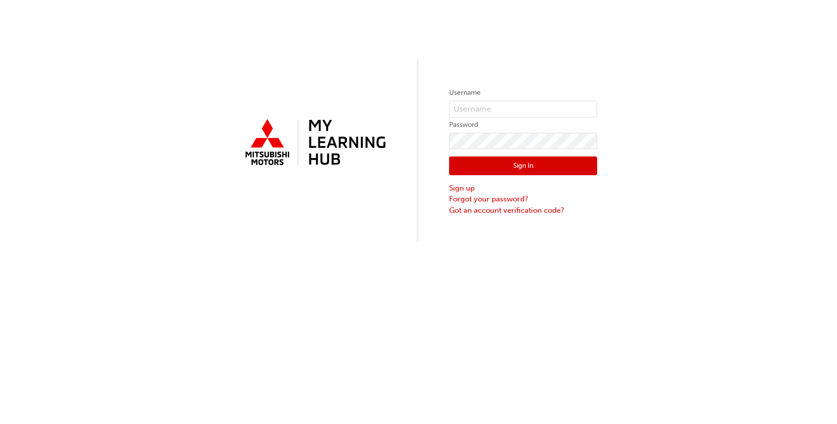 The width and height of the screenshot is (837, 424). Describe the element at coordinates (523, 188) in the screenshot. I see `a: Sign up` at that location.